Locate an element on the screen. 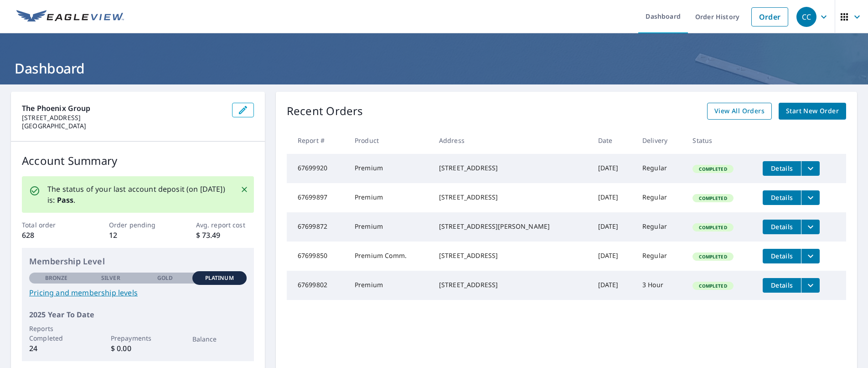 Image resolution: width=868 pixels, height=368 pixels. img: EV Logo is located at coordinates (70, 17).